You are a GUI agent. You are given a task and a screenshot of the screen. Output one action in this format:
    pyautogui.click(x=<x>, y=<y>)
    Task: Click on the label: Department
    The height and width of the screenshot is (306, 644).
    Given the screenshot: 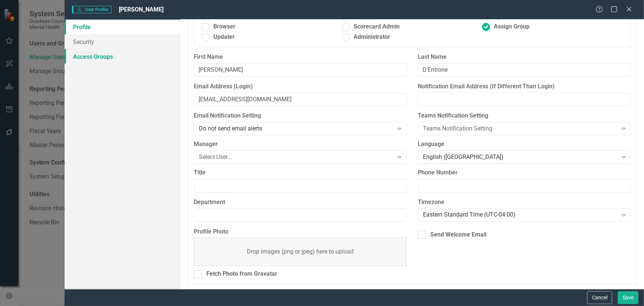 What is the action you would take?
    pyautogui.click(x=300, y=202)
    